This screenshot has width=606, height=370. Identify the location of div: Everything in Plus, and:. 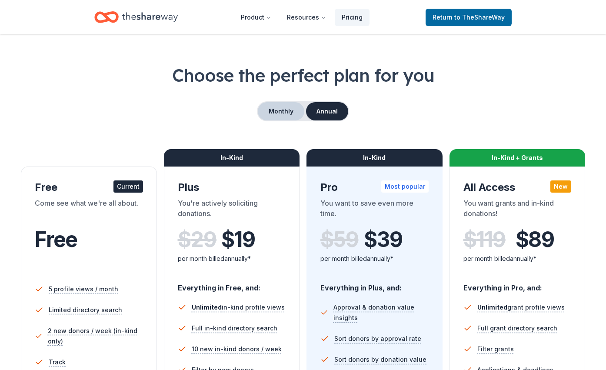
(374, 284).